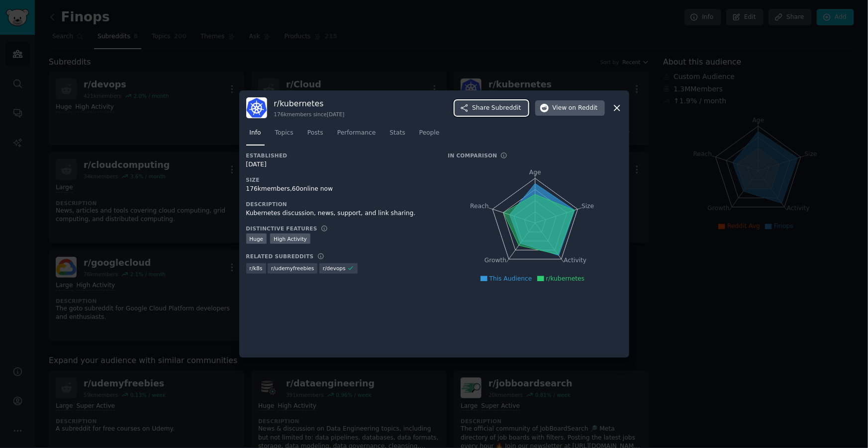  Describe the element at coordinates (290, 239) in the screenshot. I see `div: High Activity` at that location.